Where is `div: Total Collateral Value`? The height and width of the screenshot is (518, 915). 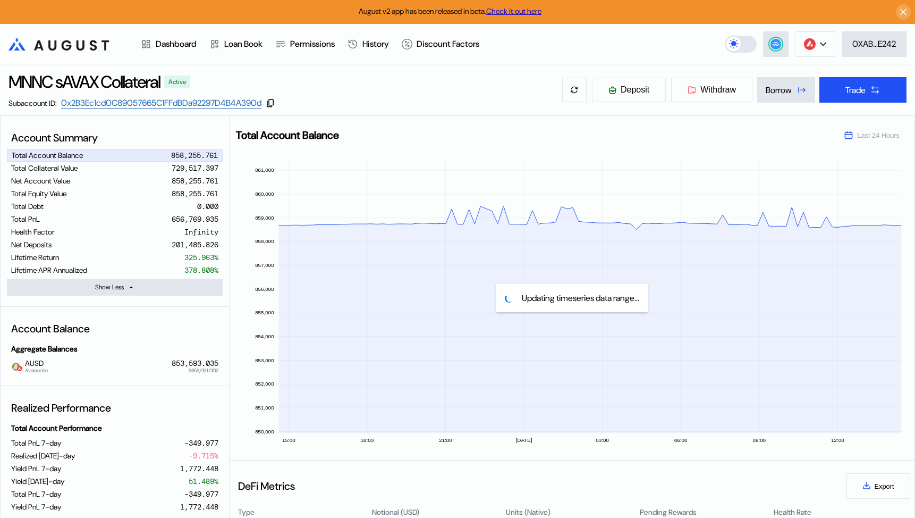 div: Total Collateral Value is located at coordinates (44, 168).